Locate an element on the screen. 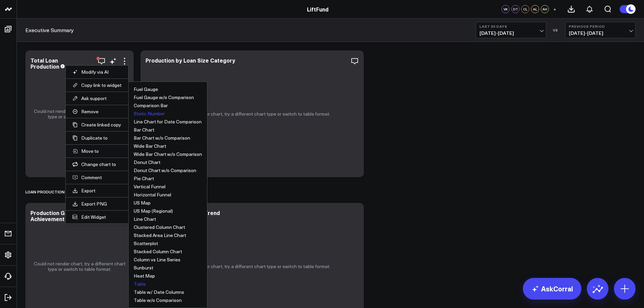 This screenshot has height=308, width=644. button: Move to is located at coordinates (97, 151).